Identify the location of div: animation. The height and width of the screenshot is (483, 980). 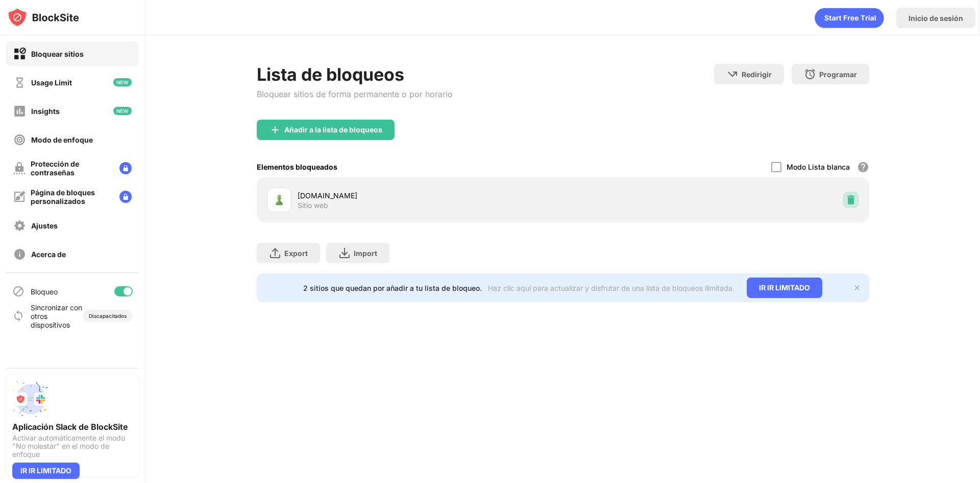
(850, 18).